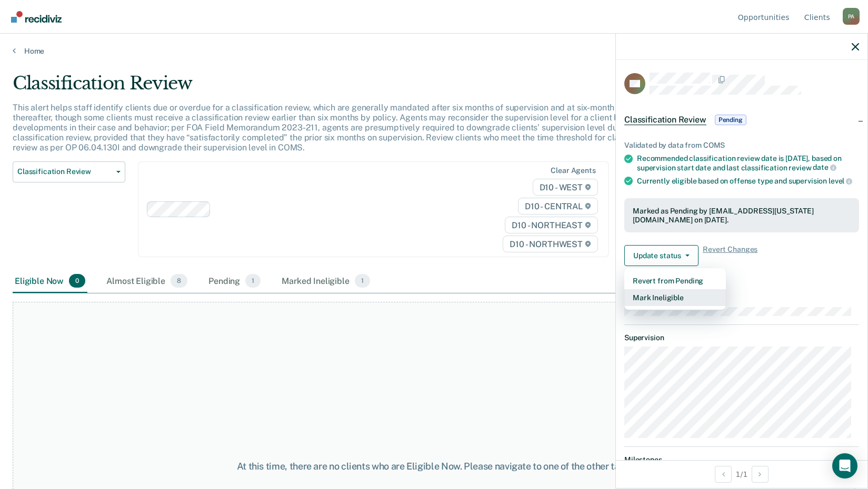  Describe the element at coordinates (742, 287) in the screenshot. I see `dt: Eligibility Date` at that location.